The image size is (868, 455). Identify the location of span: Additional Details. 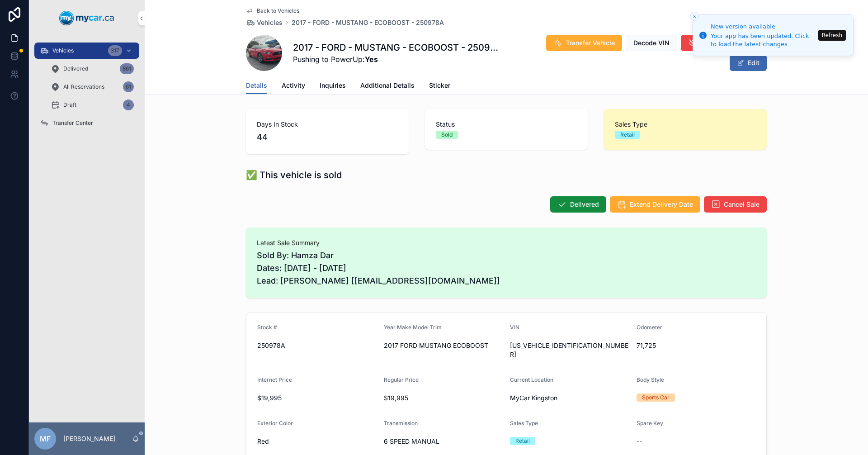
(387, 85).